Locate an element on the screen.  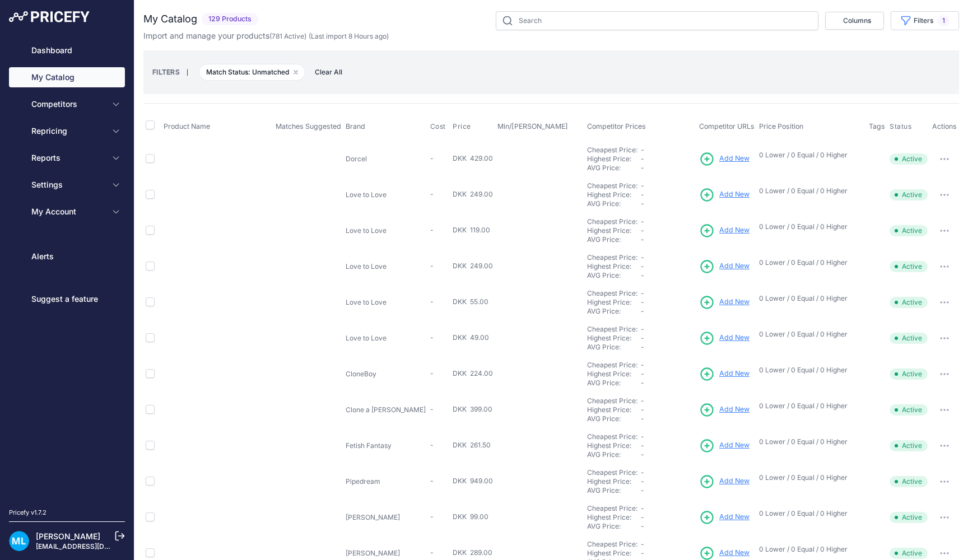
button: Filters1 is located at coordinates (925, 21).